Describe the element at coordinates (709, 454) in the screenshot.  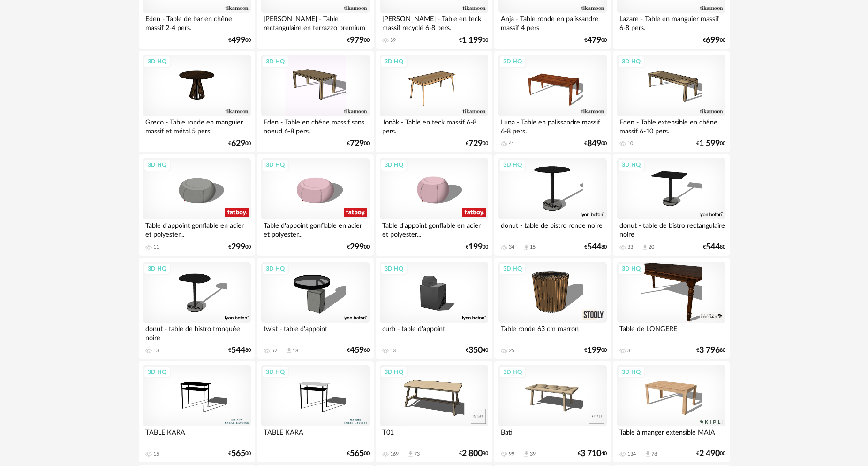
I see `span: 2 490` at that location.